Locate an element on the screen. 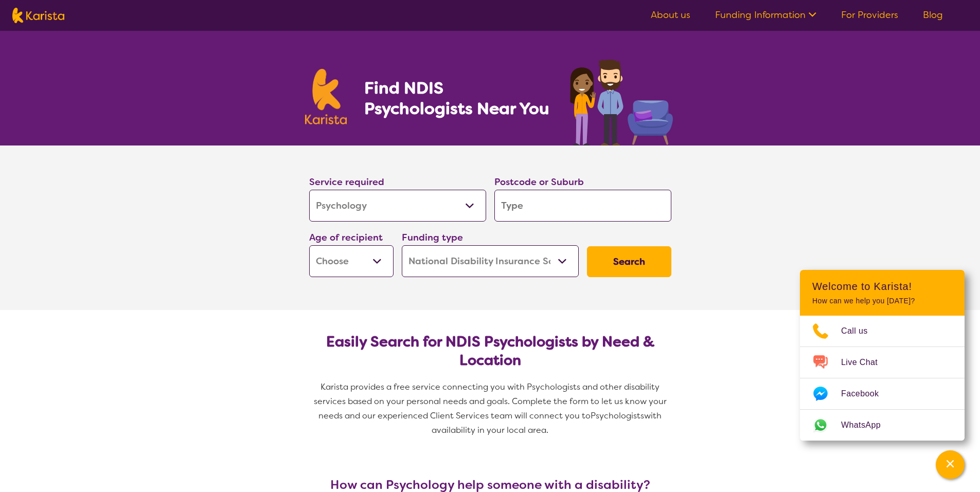  span: WhatsApp is located at coordinates (867, 425).